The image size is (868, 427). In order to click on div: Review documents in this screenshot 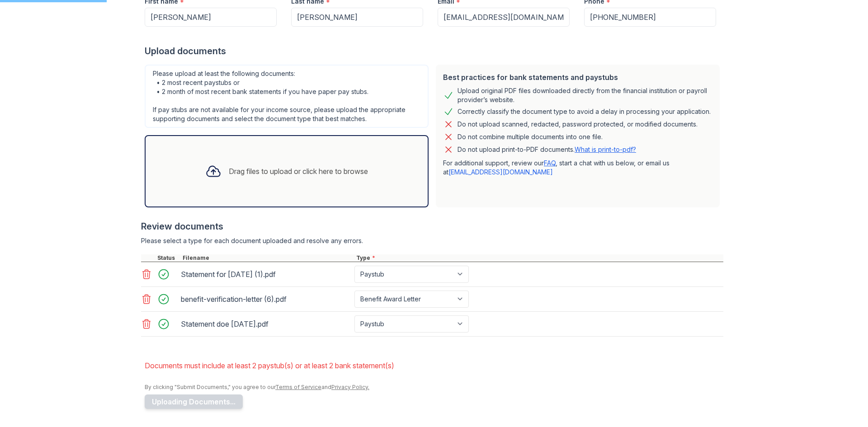, I will do `click(432, 226)`.